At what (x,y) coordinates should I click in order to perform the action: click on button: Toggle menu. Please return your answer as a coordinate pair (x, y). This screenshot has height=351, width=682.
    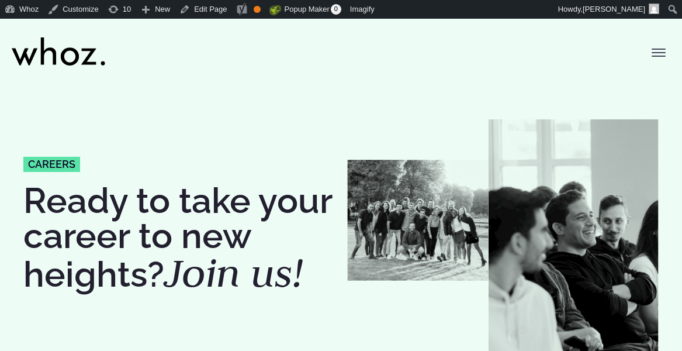
    Looking at the image, I should click on (659, 53).